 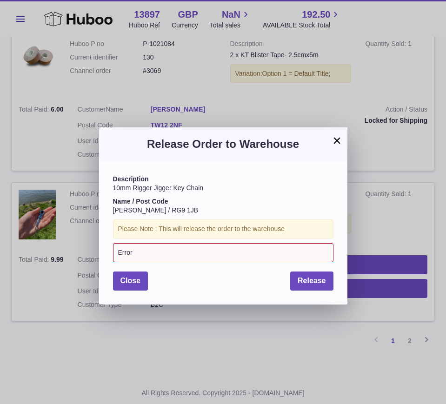 I want to click on h3: Release Order to Warehouse, so click(x=223, y=144).